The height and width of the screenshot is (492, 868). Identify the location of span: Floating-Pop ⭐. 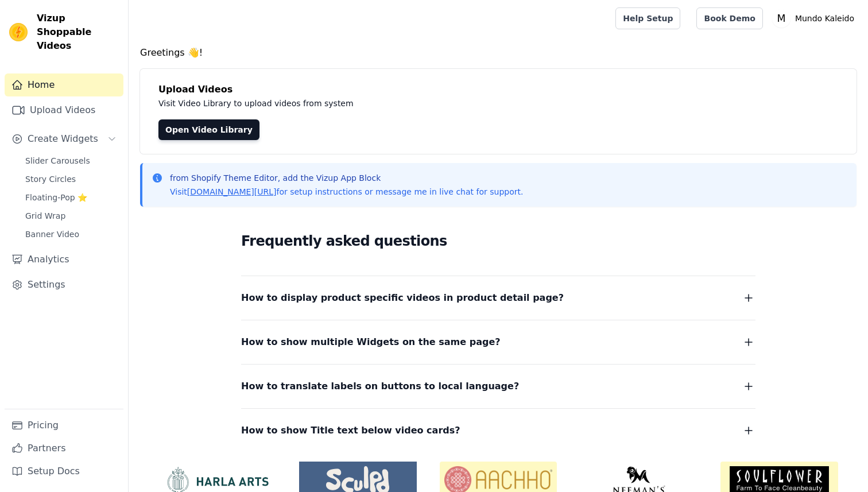
(56, 198).